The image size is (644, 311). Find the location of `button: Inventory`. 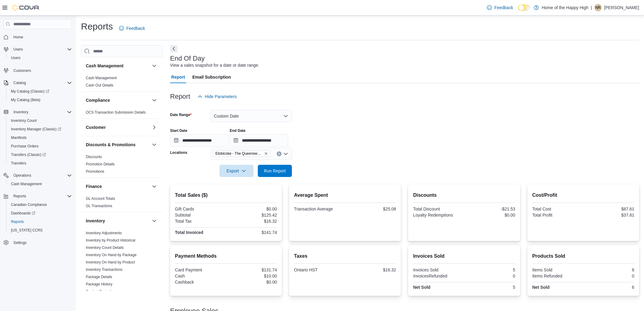

button: Inventory is located at coordinates (118, 221).